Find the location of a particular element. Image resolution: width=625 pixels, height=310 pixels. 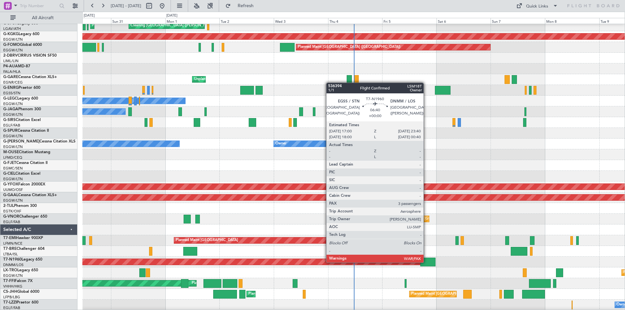

span: All Aircraft is located at coordinates (43, 18).